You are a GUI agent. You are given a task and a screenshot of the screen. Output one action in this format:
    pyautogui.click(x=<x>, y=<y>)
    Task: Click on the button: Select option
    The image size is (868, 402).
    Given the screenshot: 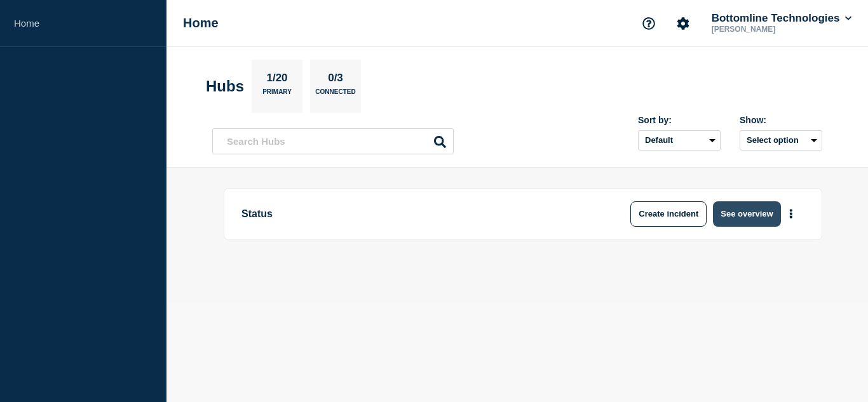 What is the action you would take?
    pyautogui.click(x=780, y=140)
    